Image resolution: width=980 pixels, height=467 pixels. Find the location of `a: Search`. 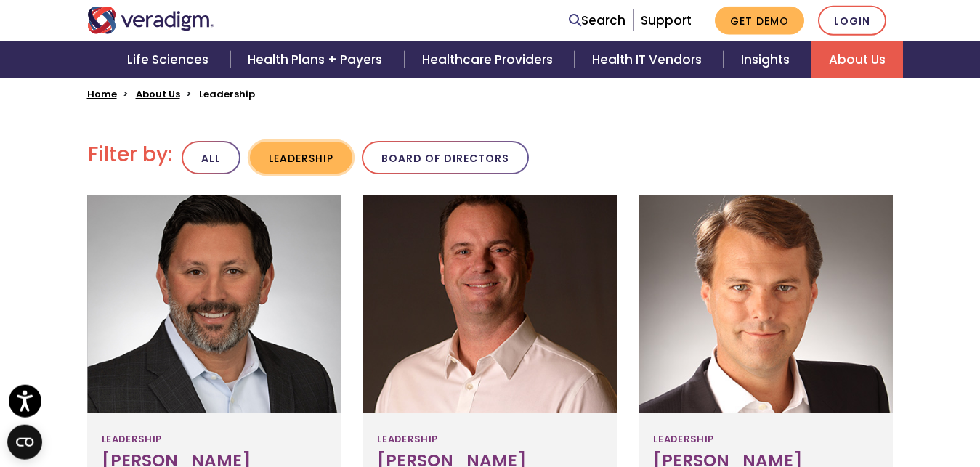

a: Search is located at coordinates (597, 21).